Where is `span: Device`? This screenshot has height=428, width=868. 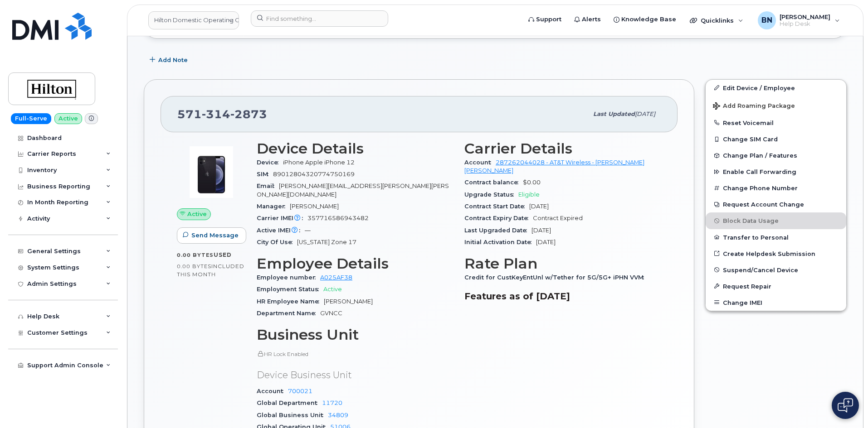
span: Device is located at coordinates (270, 162).